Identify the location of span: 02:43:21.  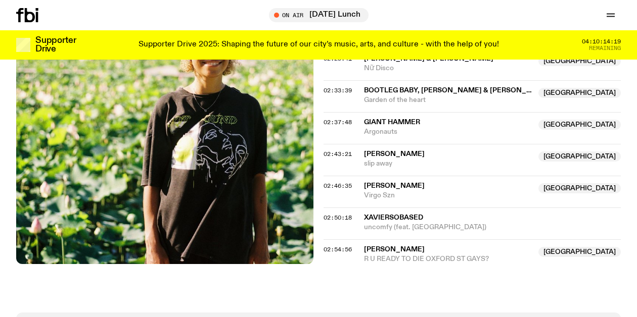
(338, 154).